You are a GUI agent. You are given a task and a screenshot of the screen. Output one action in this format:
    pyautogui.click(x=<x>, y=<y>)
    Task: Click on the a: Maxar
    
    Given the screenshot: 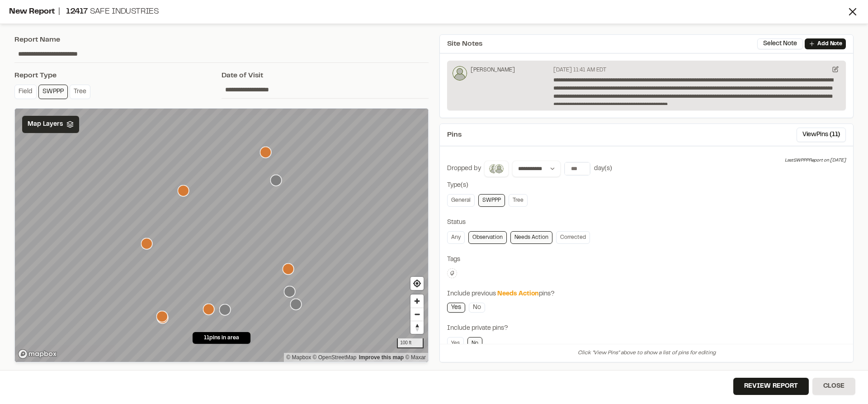 What is the action you would take?
    pyautogui.click(x=415, y=357)
    